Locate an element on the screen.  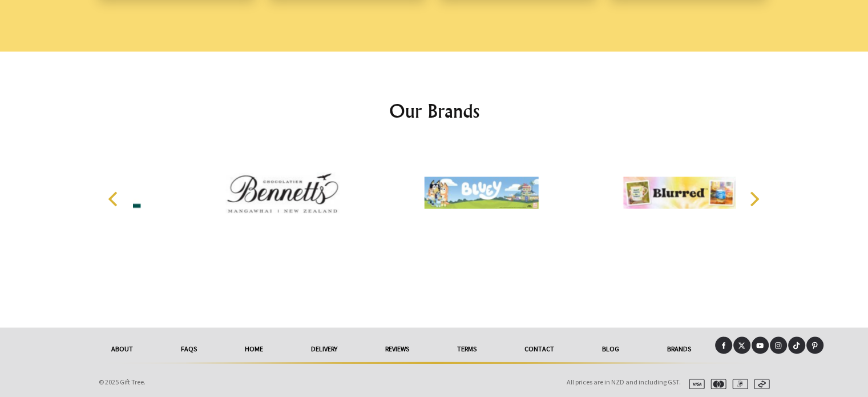
a: Pinterest is located at coordinates (815, 345).